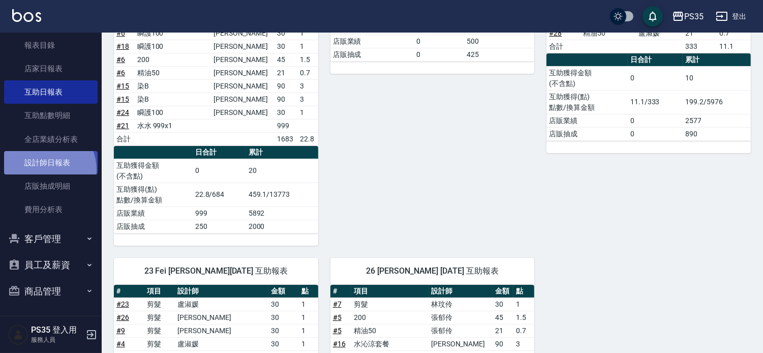 The image size is (763, 353). Describe the element at coordinates (51, 45) in the screenshot. I see `a: 報表目錄` at that location.